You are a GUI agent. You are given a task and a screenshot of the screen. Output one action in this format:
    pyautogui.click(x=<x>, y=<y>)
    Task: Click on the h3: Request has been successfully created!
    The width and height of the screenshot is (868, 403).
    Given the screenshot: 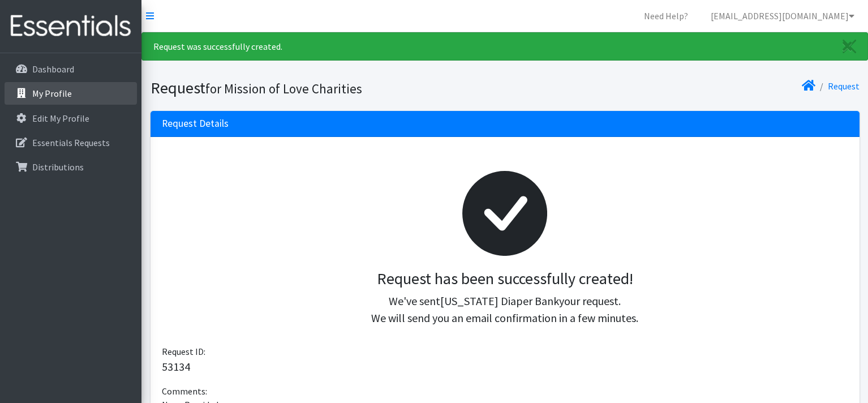 What is the action you would take?
    pyautogui.click(x=505, y=279)
    